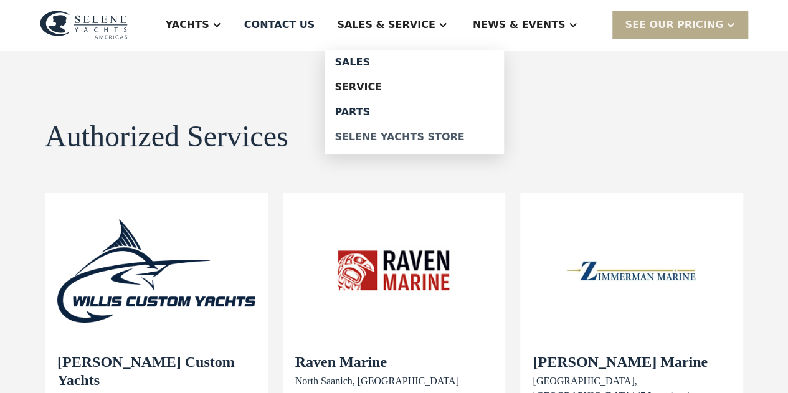  What do you see at coordinates (188, 25) in the screenshot?
I see `div: Yachts` at bounding box center [188, 25].